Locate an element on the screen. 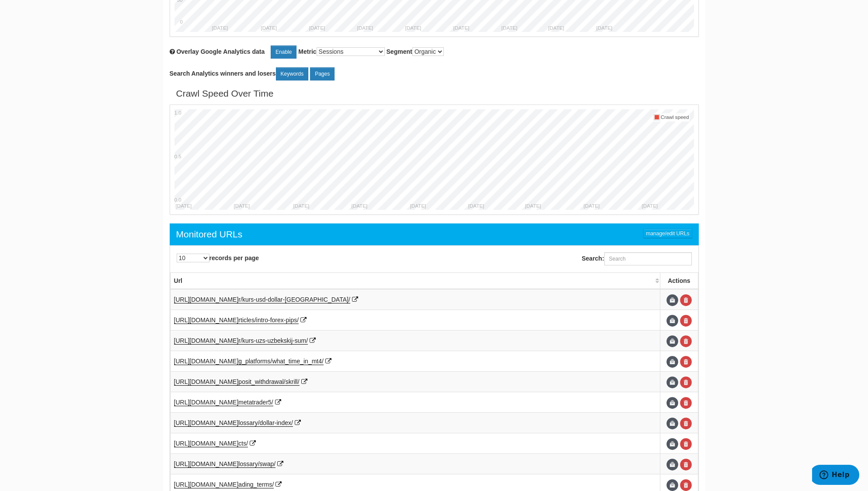 This screenshot has height=491, width=868. label: records per page is located at coordinates (218, 258).